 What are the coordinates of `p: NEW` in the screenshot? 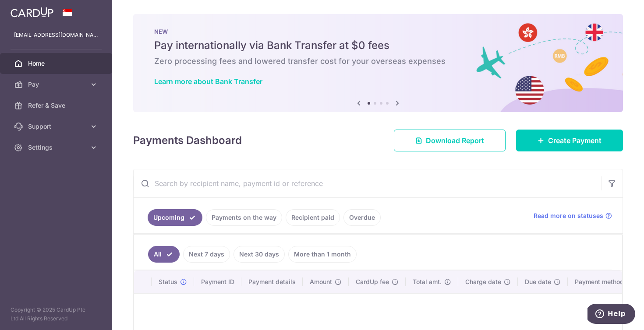 It's located at (379, 32).